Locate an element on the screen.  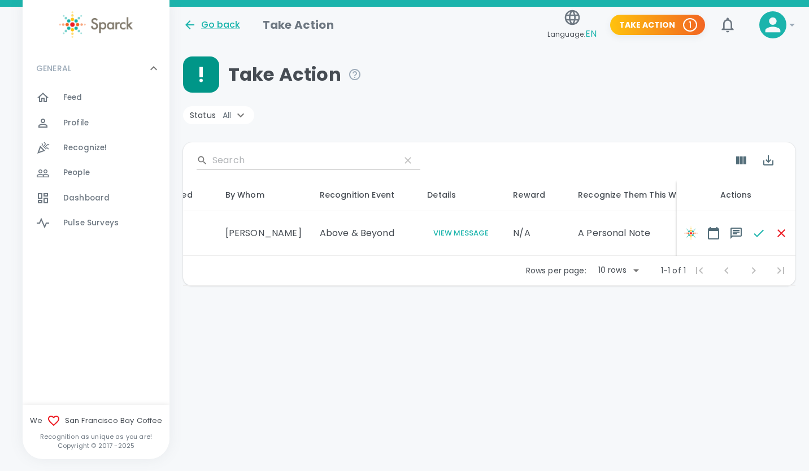
span: First Page is located at coordinates (699, 271).